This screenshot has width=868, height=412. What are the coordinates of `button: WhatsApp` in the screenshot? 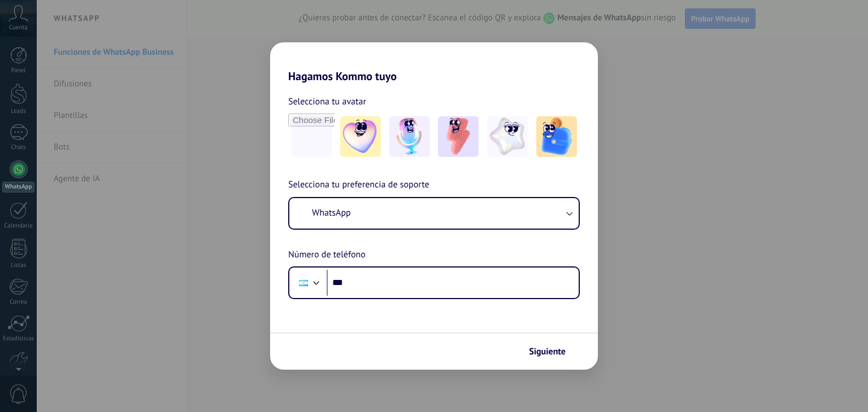 It's located at (434, 213).